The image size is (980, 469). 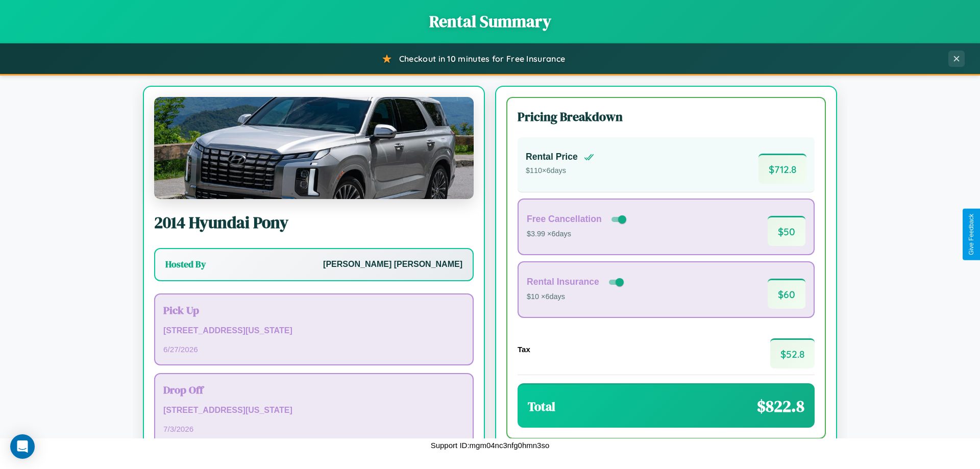 I want to click on h3: Total, so click(x=542, y=406).